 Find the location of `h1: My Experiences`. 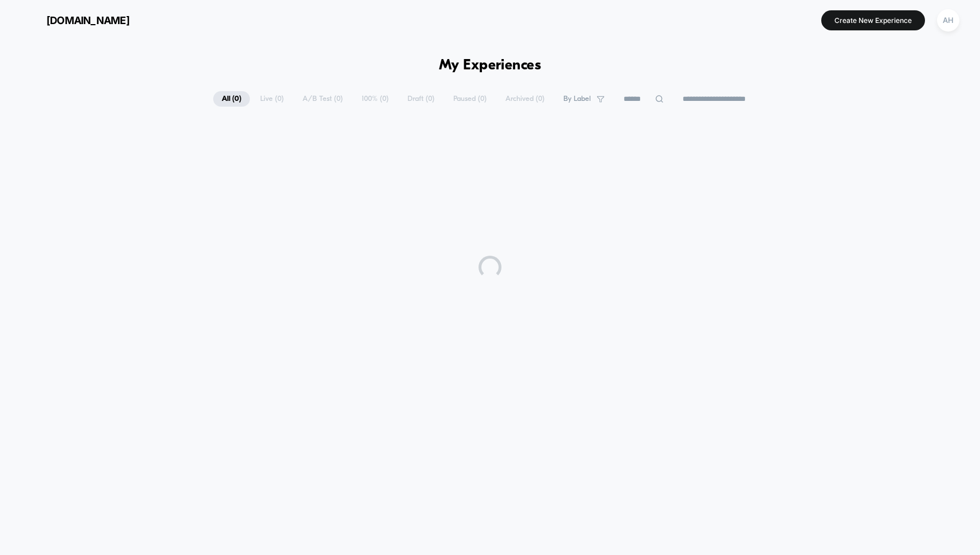

h1: My Experiences is located at coordinates (490, 65).